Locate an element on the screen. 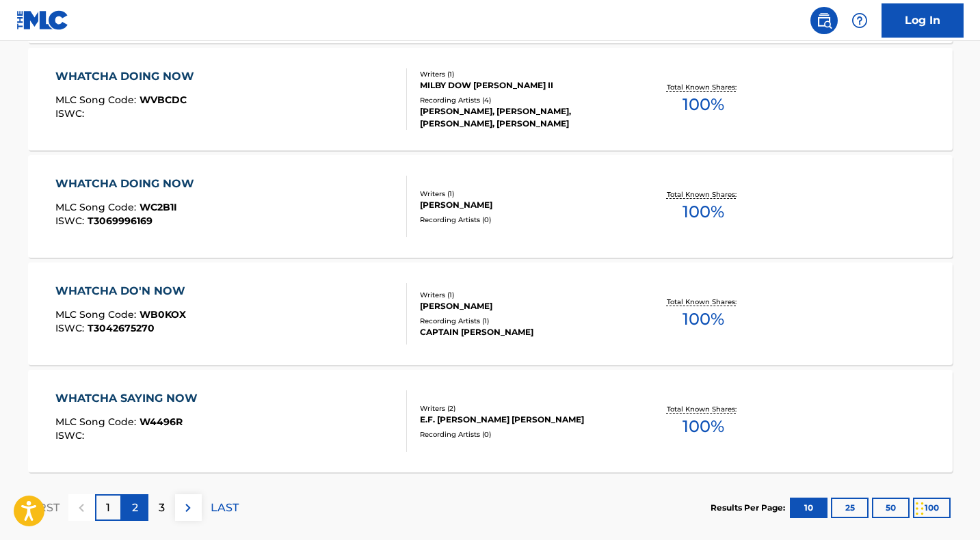 The image size is (980, 540). img: help is located at coordinates (860, 20).